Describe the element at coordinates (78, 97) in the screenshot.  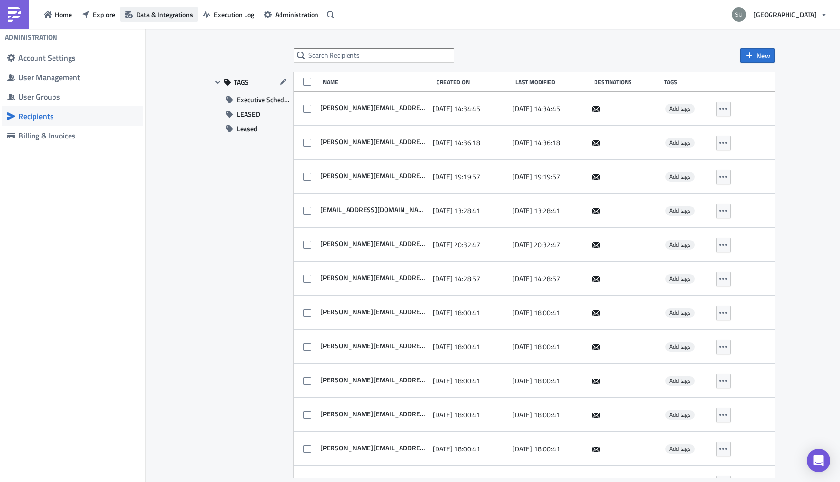
I see `div: User Groups` at that location.